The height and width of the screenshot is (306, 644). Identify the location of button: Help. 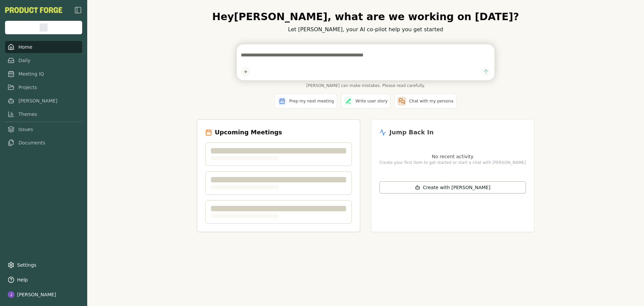
(44, 280).